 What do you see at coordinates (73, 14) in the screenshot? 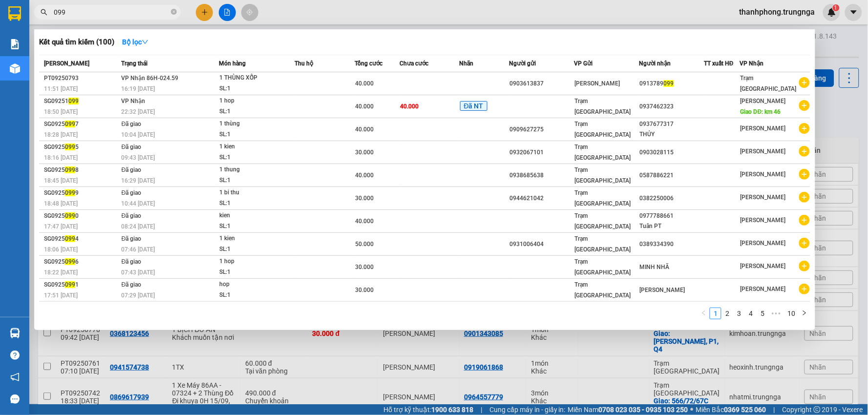
I see `li: Trung Nga` at bounding box center [73, 14].